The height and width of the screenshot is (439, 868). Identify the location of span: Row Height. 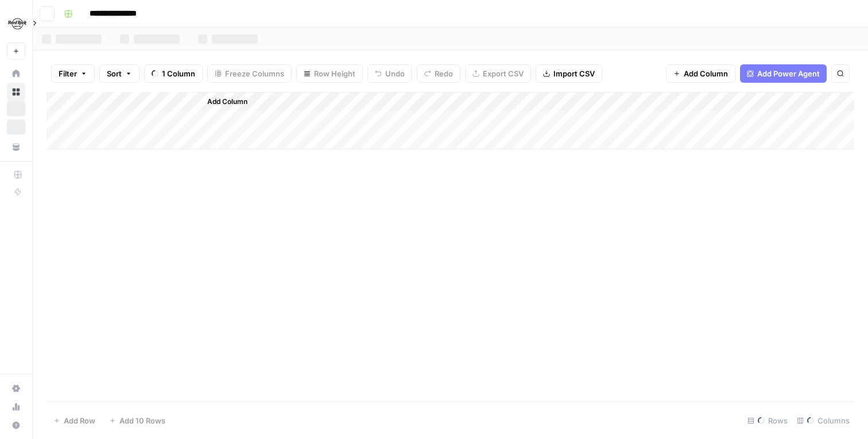
(335, 73).